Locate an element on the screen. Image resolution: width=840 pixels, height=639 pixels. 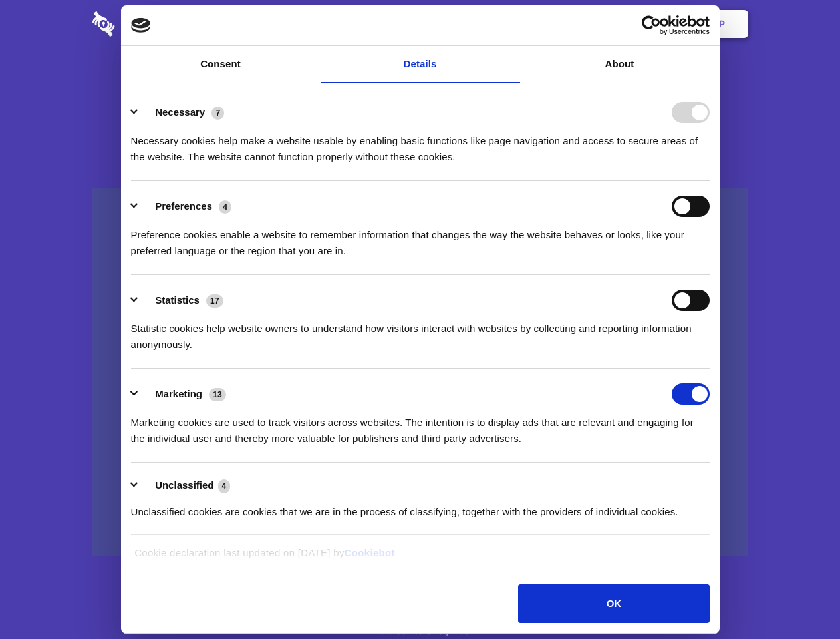
img: logo is located at coordinates (141, 25).